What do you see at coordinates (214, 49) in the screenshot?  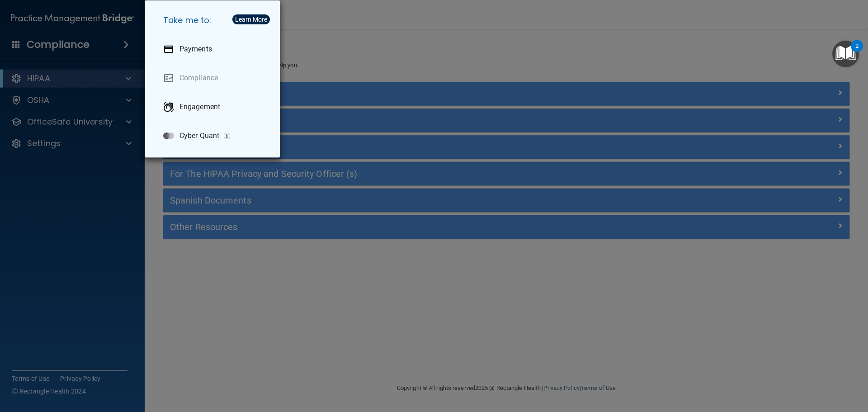 I see `a: Payments` at bounding box center [214, 49].